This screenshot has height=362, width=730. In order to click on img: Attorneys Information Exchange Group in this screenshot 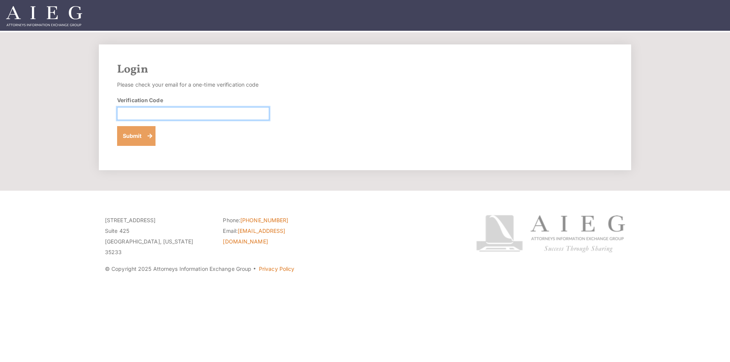, I will do `click(44, 16)`.